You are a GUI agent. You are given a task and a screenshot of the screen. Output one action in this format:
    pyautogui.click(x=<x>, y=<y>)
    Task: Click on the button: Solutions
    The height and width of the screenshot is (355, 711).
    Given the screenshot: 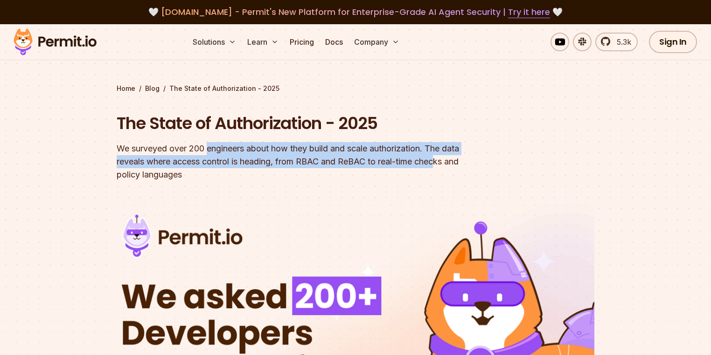 What is the action you would take?
    pyautogui.click(x=214, y=42)
    